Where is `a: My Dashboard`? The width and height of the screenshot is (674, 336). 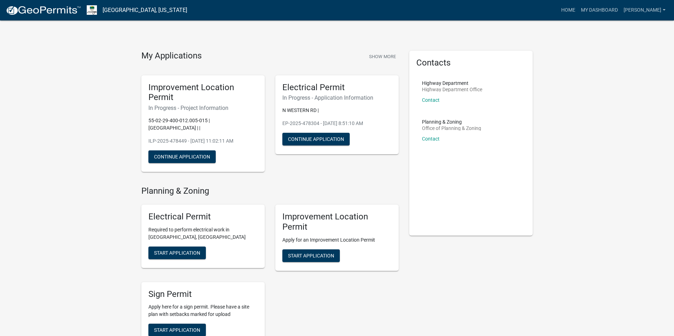
a: My Dashboard is located at coordinates (600, 10).